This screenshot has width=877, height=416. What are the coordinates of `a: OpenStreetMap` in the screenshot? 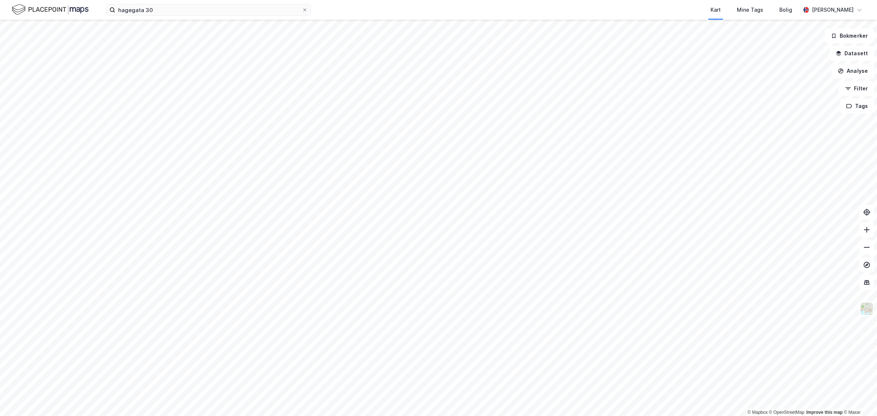 It's located at (787, 412).